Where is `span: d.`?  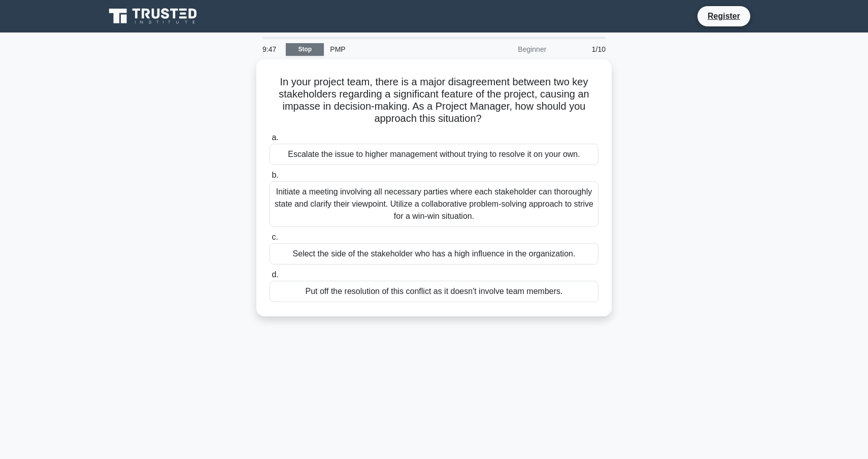 span: d. is located at coordinates (275, 274).